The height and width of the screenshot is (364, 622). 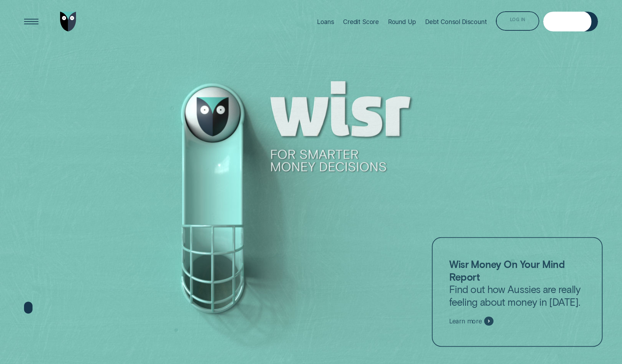 I want to click on div: Credit Score, so click(x=361, y=22).